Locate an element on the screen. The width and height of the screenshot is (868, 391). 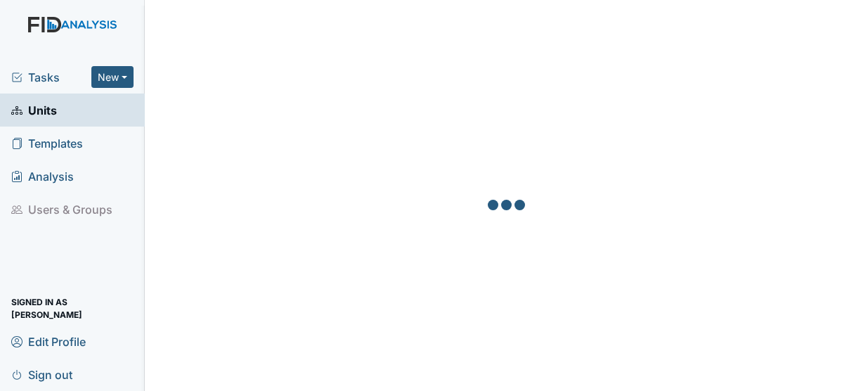
span: Edit Profile is located at coordinates (48, 341).